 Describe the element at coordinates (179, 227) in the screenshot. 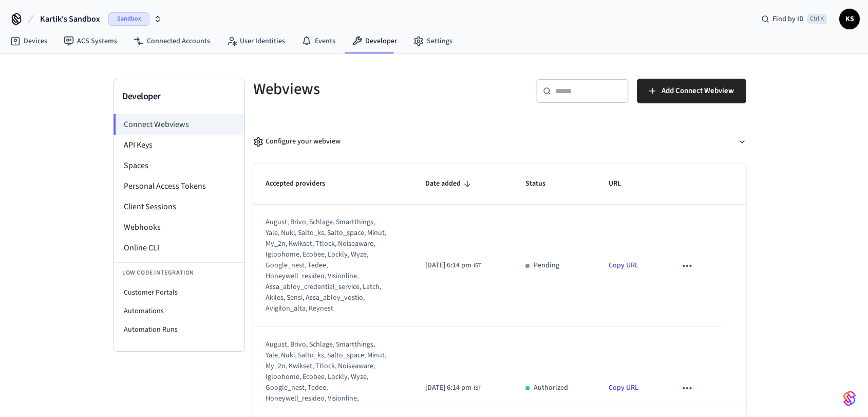

I see `li: Webhooks` at that location.